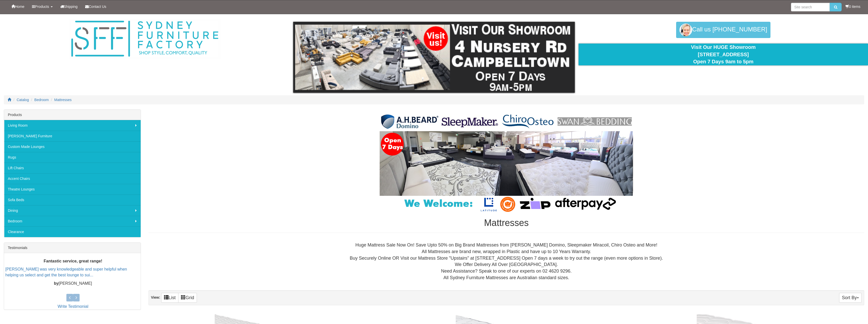 The image size is (868, 324). Describe the element at coordinates (851, 297) in the screenshot. I see `button: Sort By` at that location.